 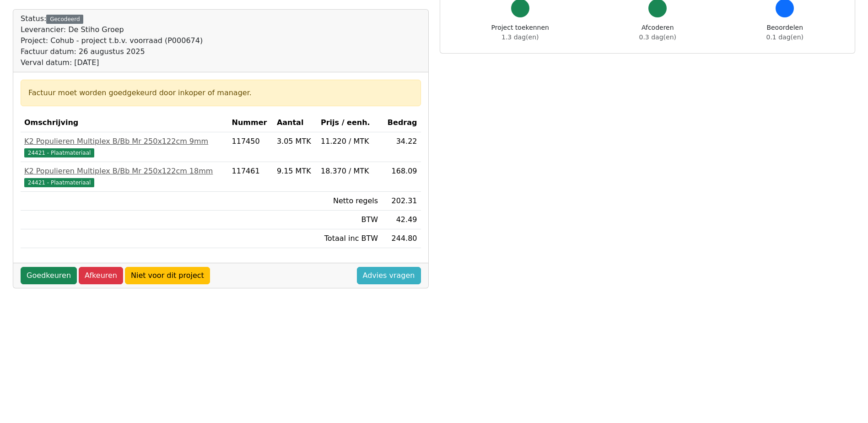 What do you see at coordinates (49, 276) in the screenshot?
I see `a: Goedkeuren` at bounding box center [49, 276].